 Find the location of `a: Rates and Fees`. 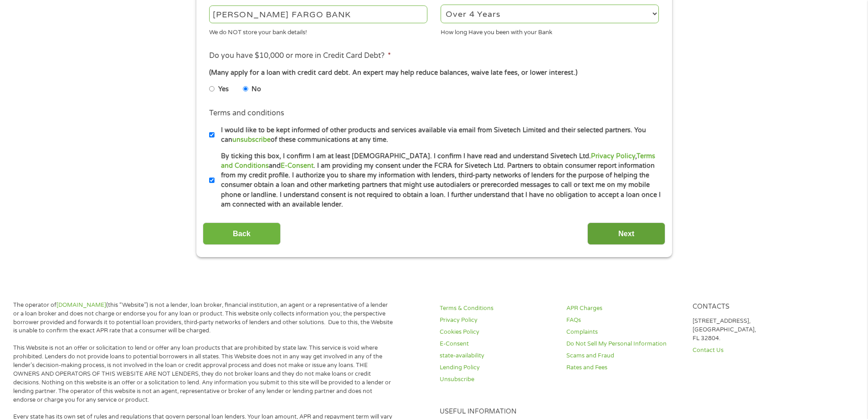

a: Rates and Fees is located at coordinates (625, 368).